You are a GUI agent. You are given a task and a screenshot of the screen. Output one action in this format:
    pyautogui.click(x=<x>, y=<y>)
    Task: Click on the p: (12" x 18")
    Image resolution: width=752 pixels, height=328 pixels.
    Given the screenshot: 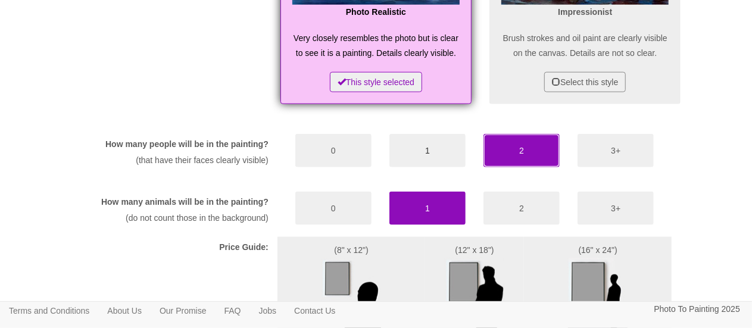 What is the action you would take?
    pyautogui.click(x=474, y=250)
    